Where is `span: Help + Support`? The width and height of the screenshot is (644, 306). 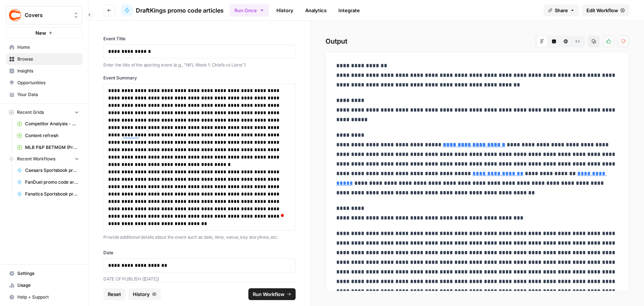 span: Help + Support is located at coordinates (48, 297).